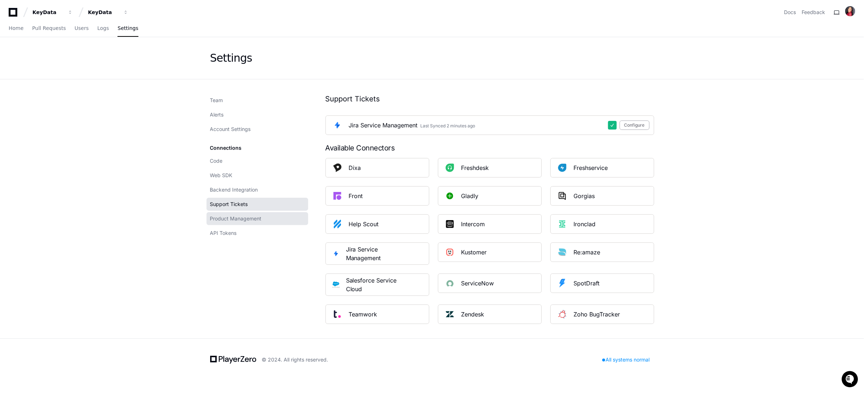  I want to click on span: Code, so click(216, 161).